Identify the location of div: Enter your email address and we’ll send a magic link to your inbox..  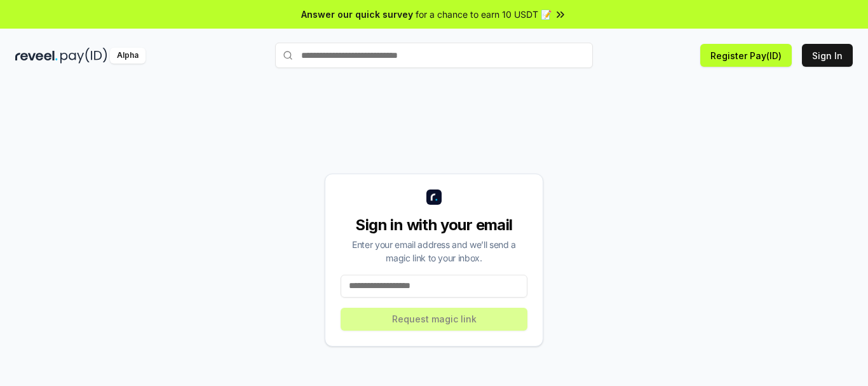
(434, 251).